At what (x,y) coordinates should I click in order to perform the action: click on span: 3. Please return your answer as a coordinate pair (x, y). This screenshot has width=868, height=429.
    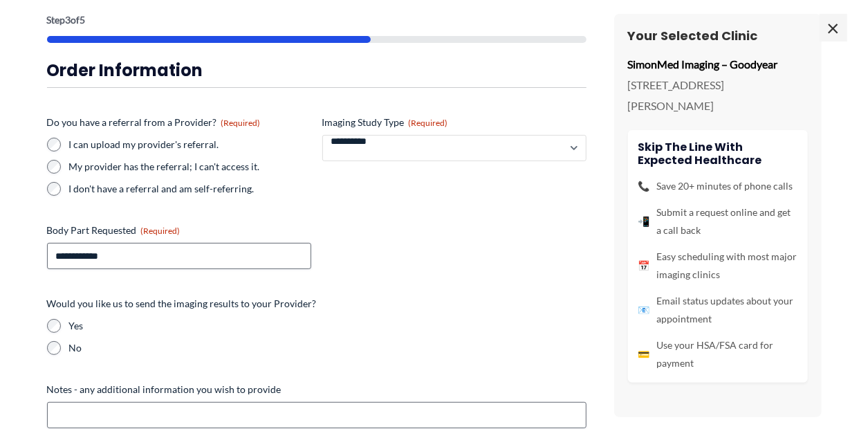
    Looking at the image, I should click on (68, 19).